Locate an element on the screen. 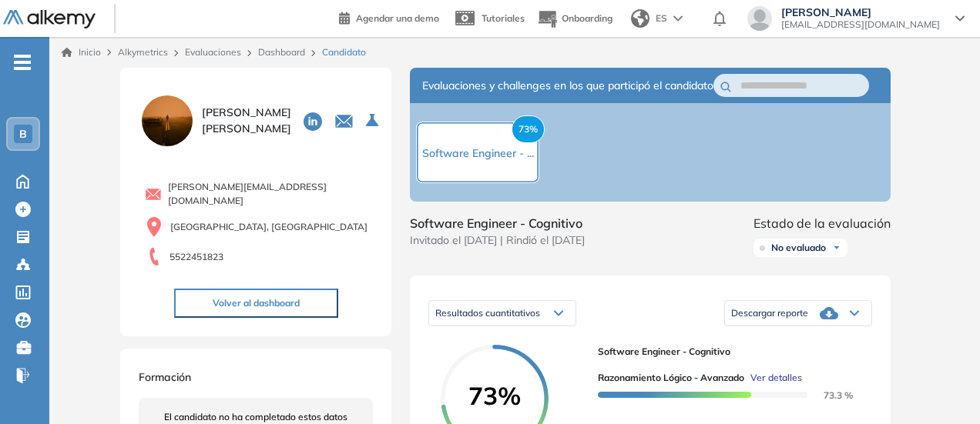 The width and height of the screenshot is (980, 424). button: Volver al dashboard is located at coordinates (256, 304).